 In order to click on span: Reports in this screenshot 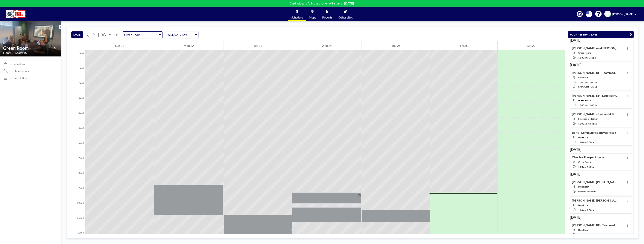, I will do `click(327, 17)`.